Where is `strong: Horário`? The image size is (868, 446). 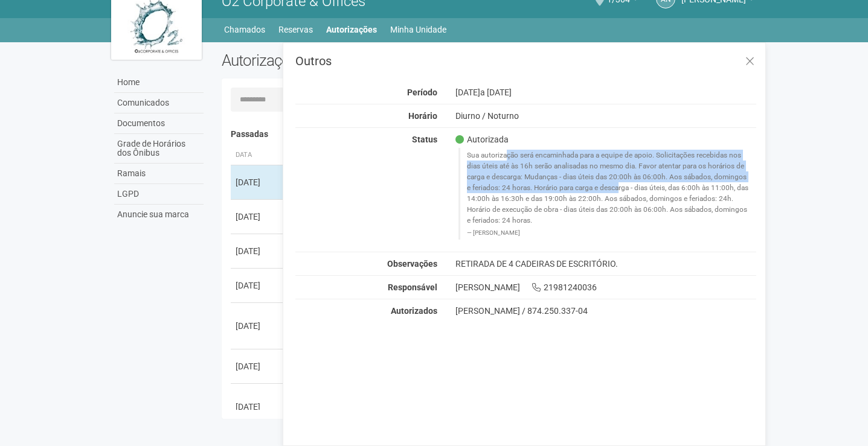 strong: Horário is located at coordinates (423, 116).